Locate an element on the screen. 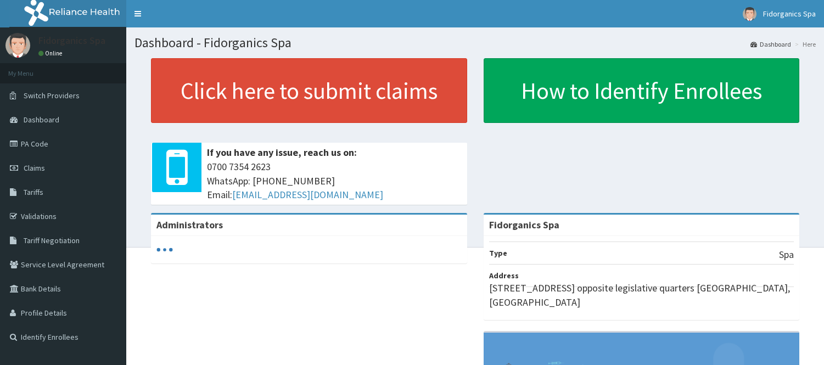  h1: Dashboard - Fidorganics Spa is located at coordinates (475, 43).